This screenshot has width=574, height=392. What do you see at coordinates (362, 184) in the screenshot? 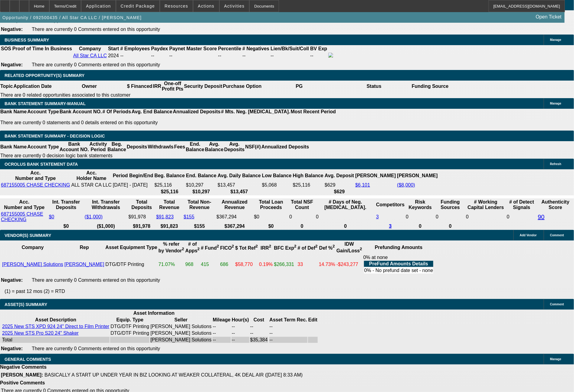
I see `a: $6,101` at bounding box center [362, 184].